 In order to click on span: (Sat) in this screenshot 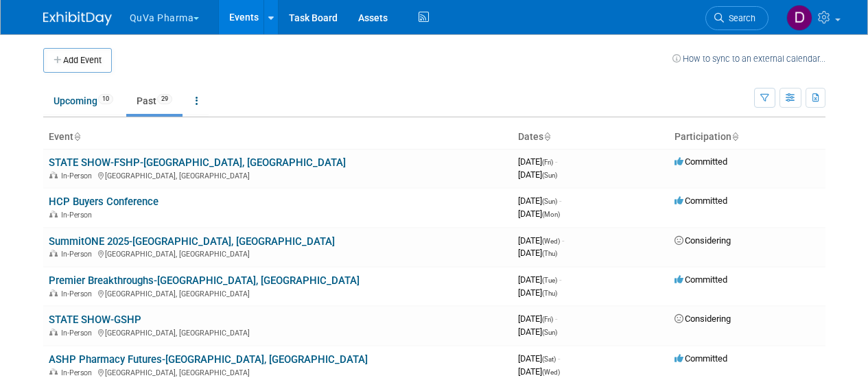, I will do `click(549, 359)`.